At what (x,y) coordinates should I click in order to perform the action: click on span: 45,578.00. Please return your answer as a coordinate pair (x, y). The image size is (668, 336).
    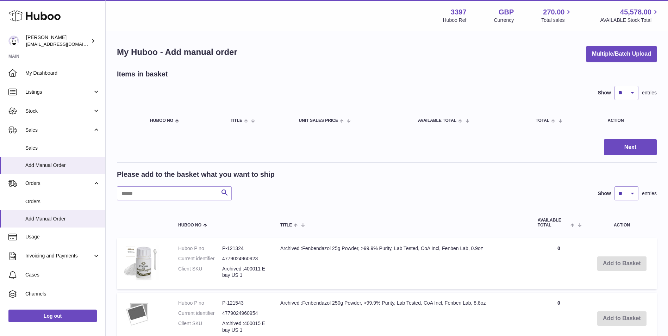
    Looking at the image, I should click on (636, 12).